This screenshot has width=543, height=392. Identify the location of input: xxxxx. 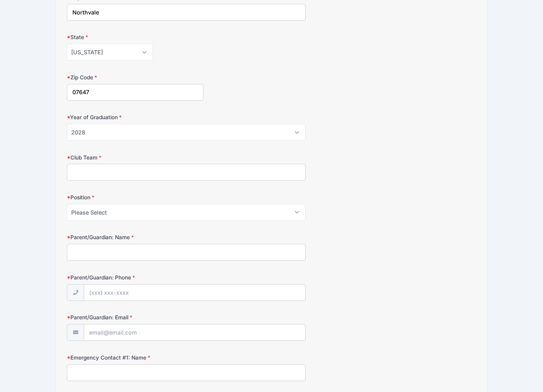
(135, 92).